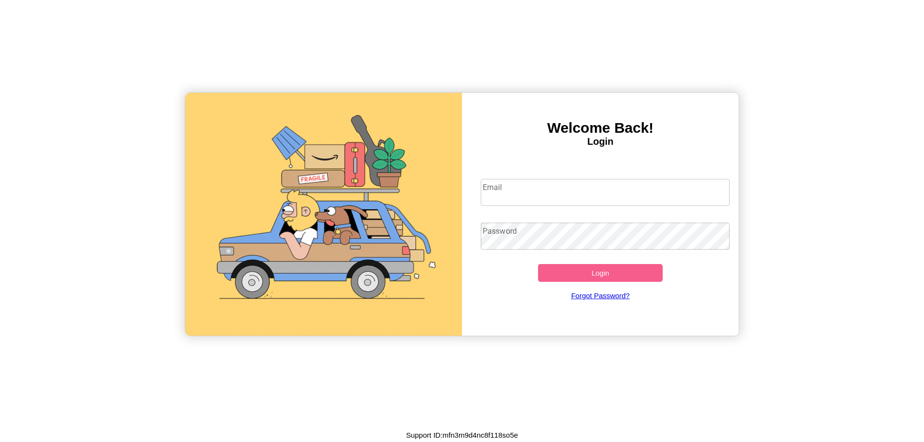 The height and width of the screenshot is (442, 924). What do you see at coordinates (600, 295) in the screenshot?
I see `a: Forgot Password?` at bounding box center [600, 295].